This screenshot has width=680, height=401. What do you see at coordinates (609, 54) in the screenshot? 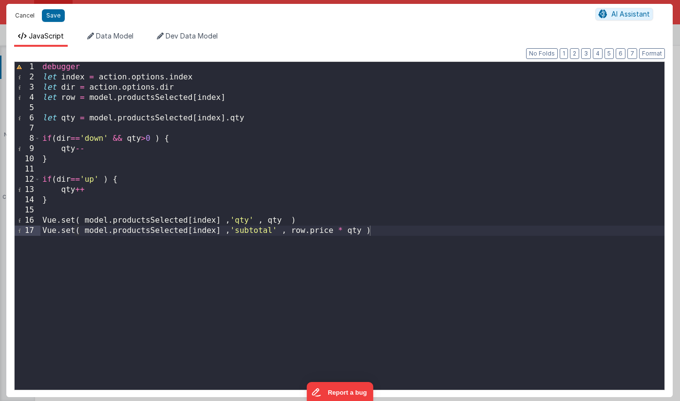
I see `button: 5` at bounding box center [609, 54].